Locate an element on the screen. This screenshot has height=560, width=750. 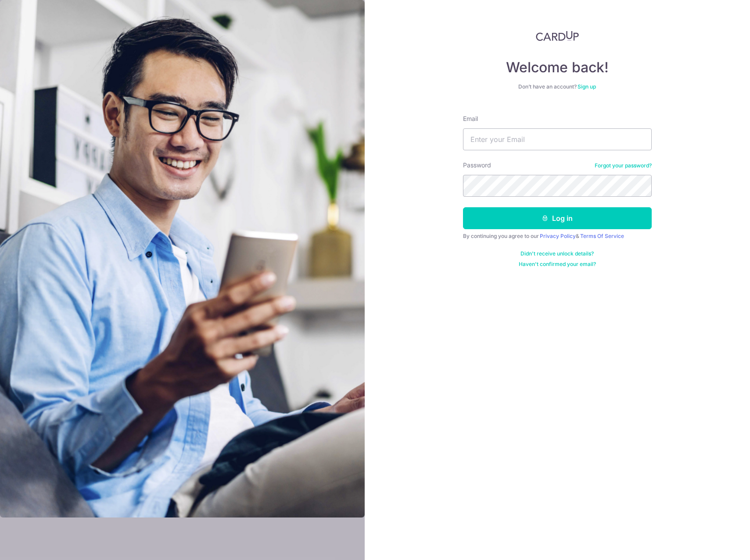
img: CardUp Logo is located at coordinates (557, 36).